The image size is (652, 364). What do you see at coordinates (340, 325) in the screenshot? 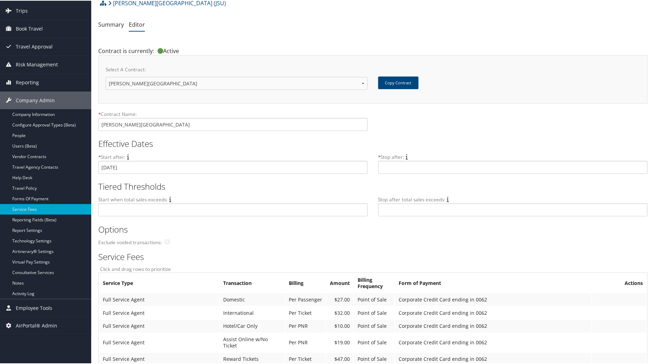
I see `td: $10.00` at bounding box center [340, 325].